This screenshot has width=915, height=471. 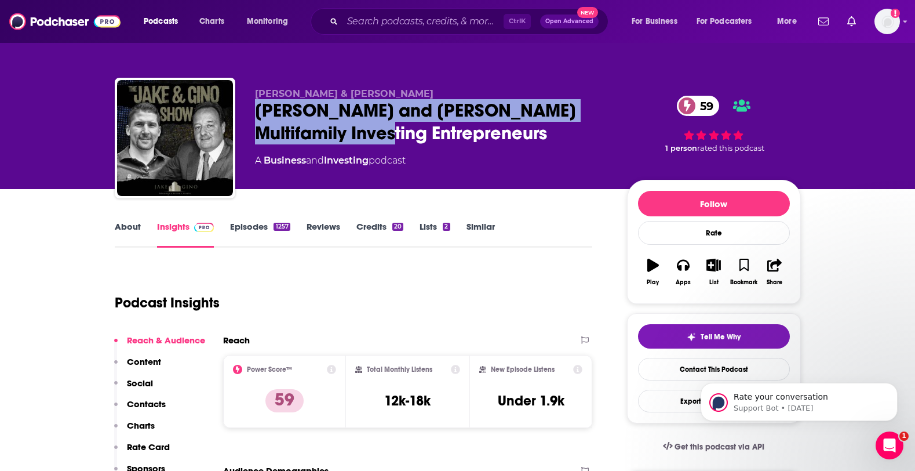 I want to click on button: Apps, so click(x=684, y=272).